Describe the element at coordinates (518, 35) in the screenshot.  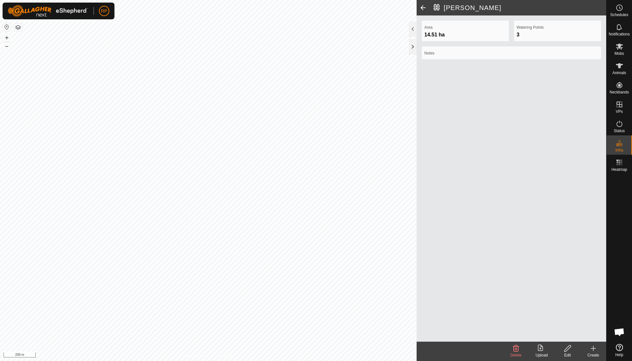
I see `span: 3` at that location.